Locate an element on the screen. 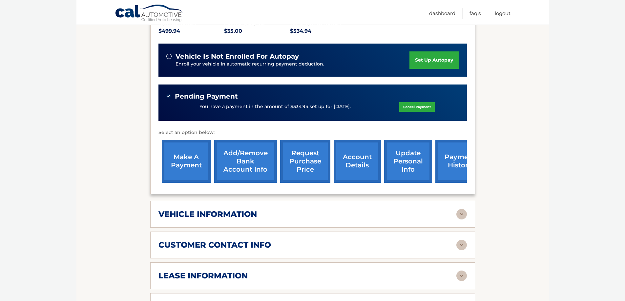 The width and height of the screenshot is (625, 301). span: Pending Payment is located at coordinates (206, 96).